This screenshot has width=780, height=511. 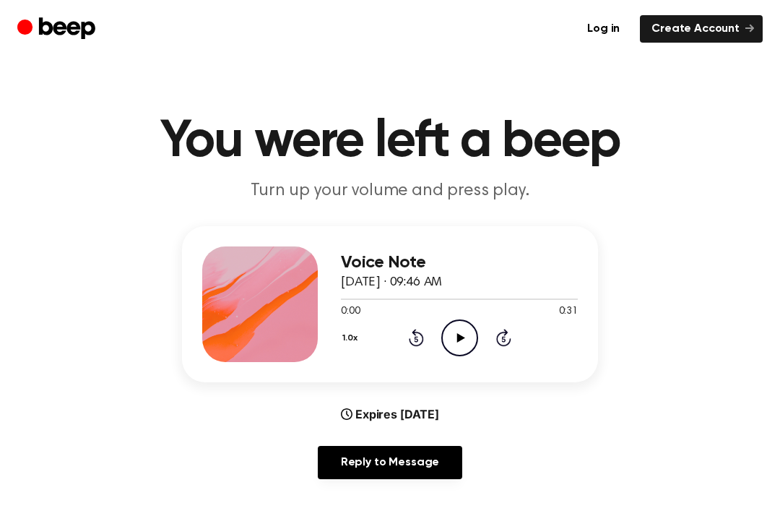 I want to click on a: Log in, so click(x=603, y=29).